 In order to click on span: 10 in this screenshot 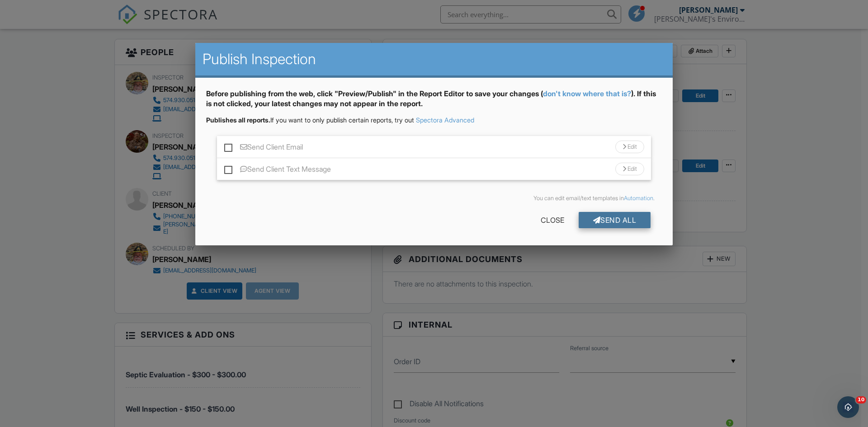, I will do `click(861, 400)`.